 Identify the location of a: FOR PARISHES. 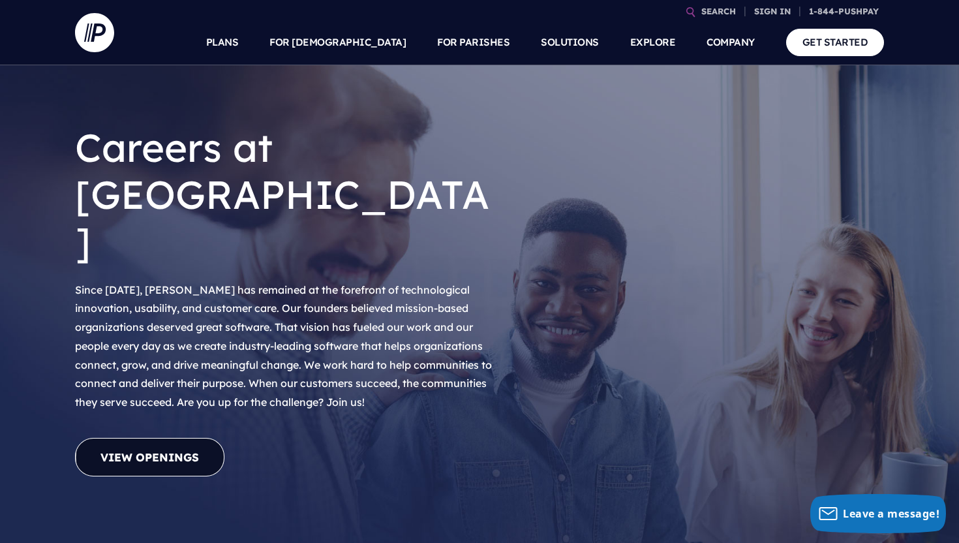
(473, 42).